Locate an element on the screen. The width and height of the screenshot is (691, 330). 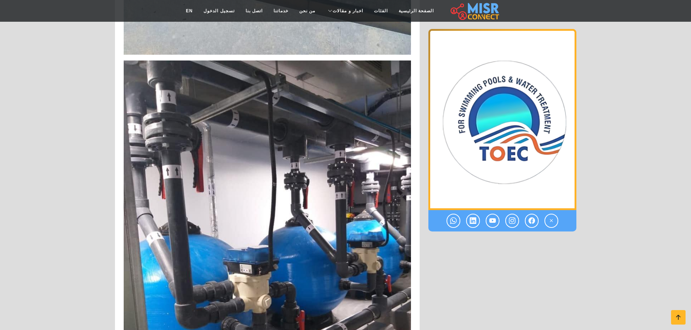
a: تسجيل الدخول is located at coordinates (219, 11).